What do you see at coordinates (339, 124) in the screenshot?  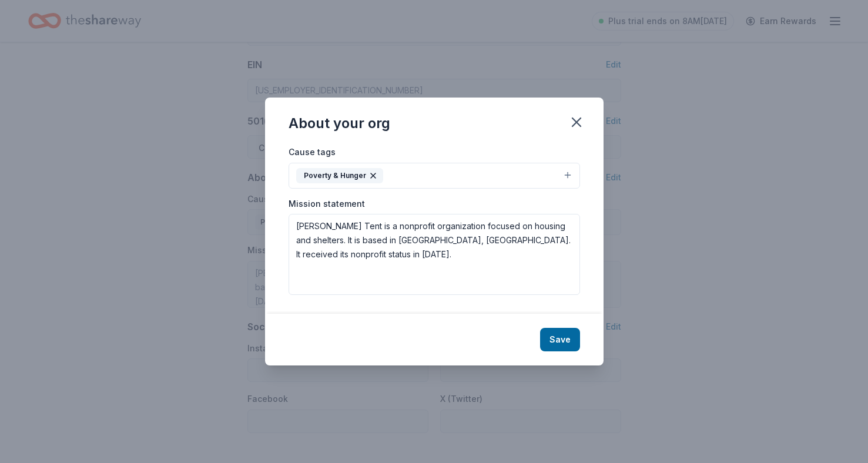 I see `div: About your org` at bounding box center [339, 124].